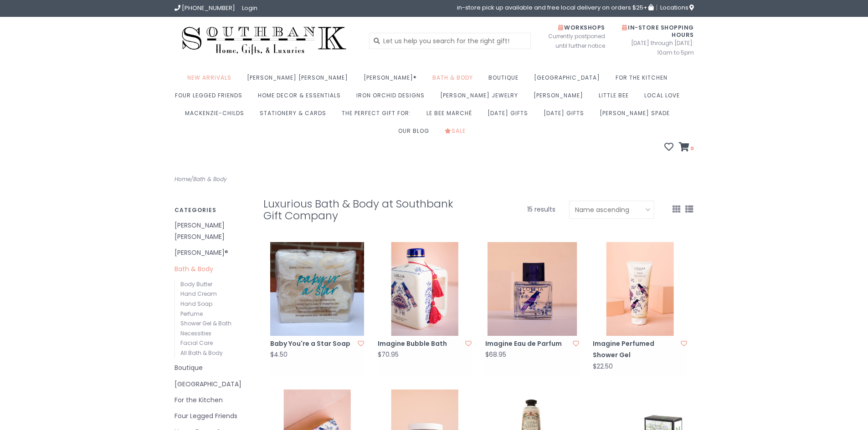  What do you see at coordinates (692, 149) in the screenshot?
I see `span: 0` at bounding box center [692, 149].